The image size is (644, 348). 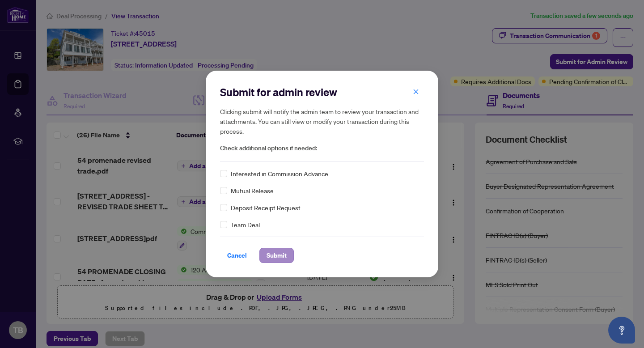 I want to click on h5: Clicking submit will notify the admin team to review your transaction and attachments. You can st..., so click(x=322, y=121).